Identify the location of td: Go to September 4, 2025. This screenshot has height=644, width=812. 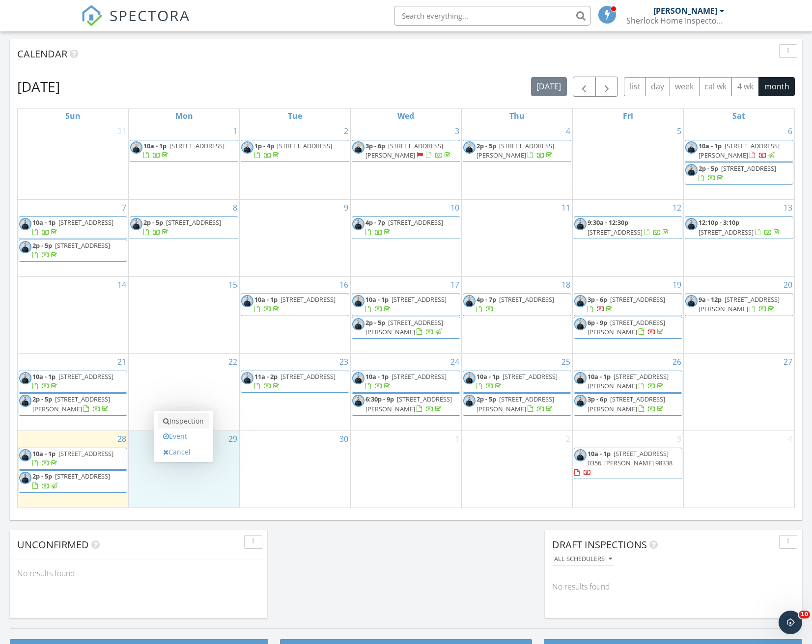
(516, 161).